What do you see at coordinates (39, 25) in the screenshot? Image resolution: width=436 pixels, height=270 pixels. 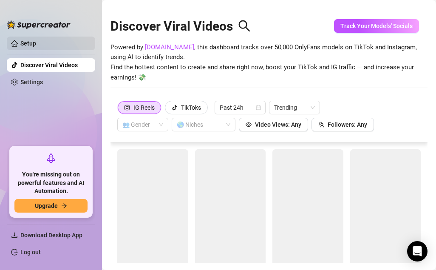 I see `img: logo-BBDzfeDw.svg` at bounding box center [39, 25].